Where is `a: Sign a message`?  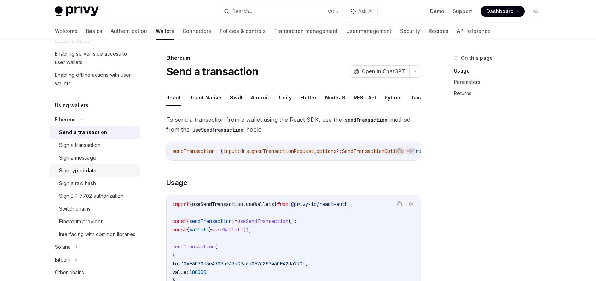
a: Sign a message is located at coordinates (95, 158).